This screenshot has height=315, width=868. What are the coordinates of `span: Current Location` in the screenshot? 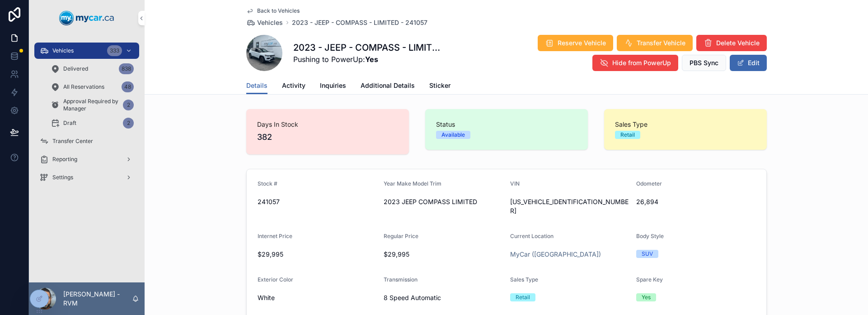 It's located at (532, 236).